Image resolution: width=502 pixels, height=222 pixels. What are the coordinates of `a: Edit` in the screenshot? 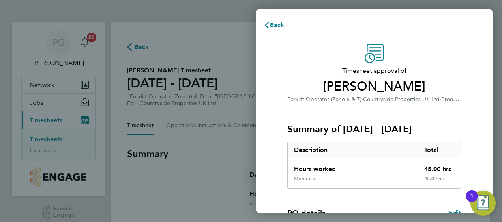 It's located at (454, 213).